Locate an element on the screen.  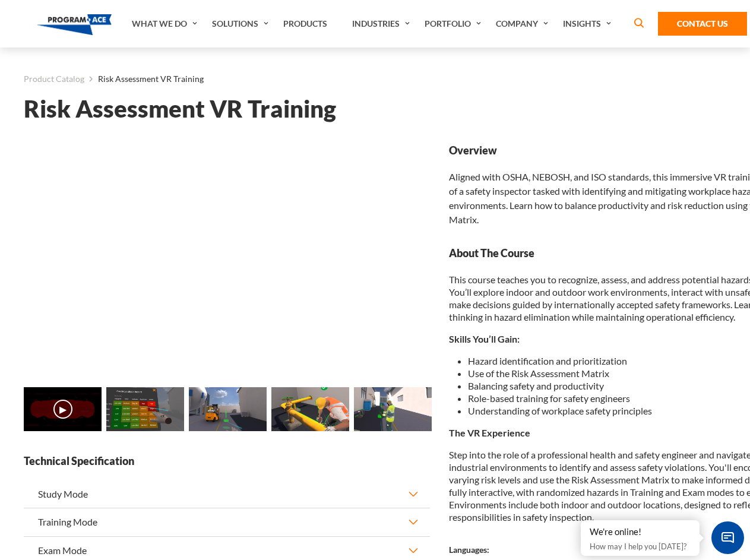
img: Risk Assessment VR Training - Preview 1 is located at coordinates (145, 409).